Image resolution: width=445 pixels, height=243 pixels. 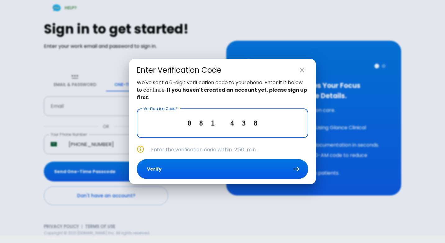 I want to click on div: Enter Verification Code, so click(x=179, y=70).